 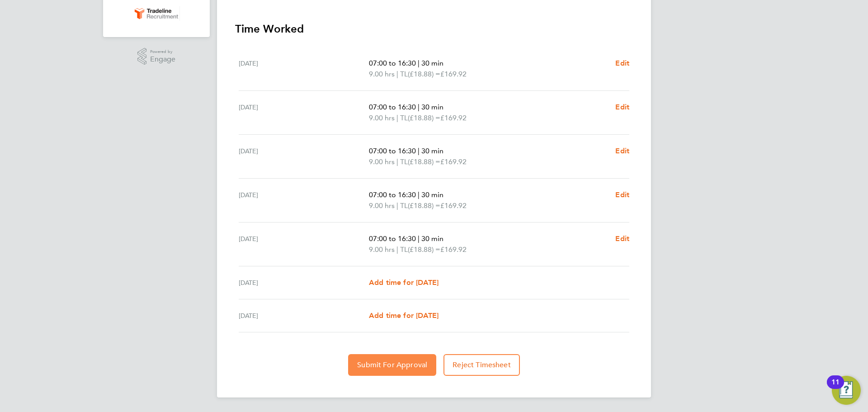 What do you see at coordinates (156, 14) in the screenshot?
I see `img: tradelinerecruitment-logo-retina.png` at bounding box center [156, 14].